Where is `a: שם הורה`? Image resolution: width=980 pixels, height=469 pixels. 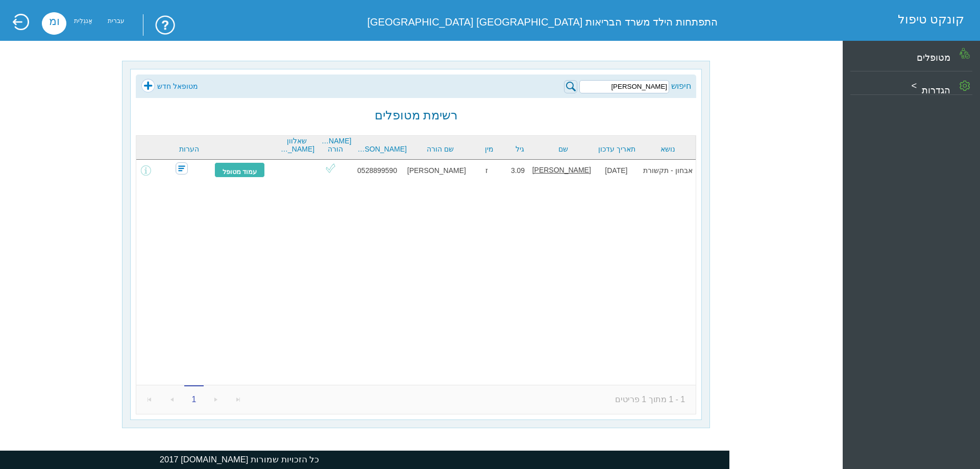
a: שם הורה is located at coordinates (440, 149).